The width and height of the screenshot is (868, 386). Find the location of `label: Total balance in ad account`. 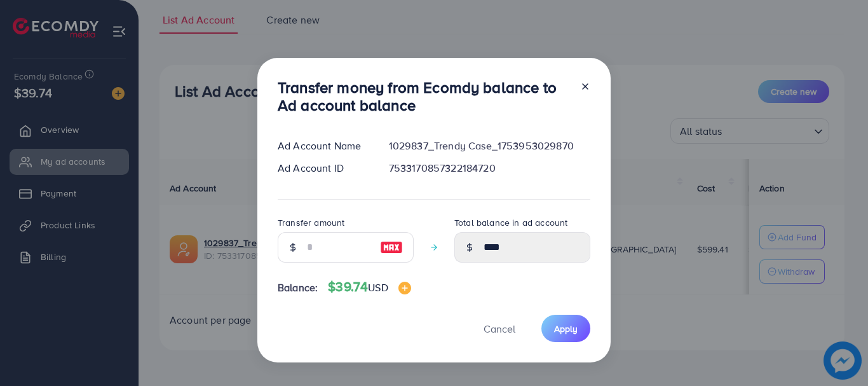

label: Total balance in ad account is located at coordinates (511, 223).